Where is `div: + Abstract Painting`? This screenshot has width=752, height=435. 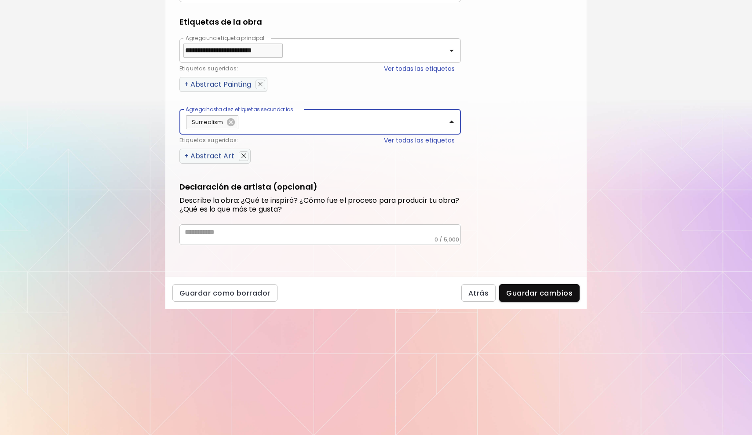 div: + Abstract Painting is located at coordinates (218, 84).